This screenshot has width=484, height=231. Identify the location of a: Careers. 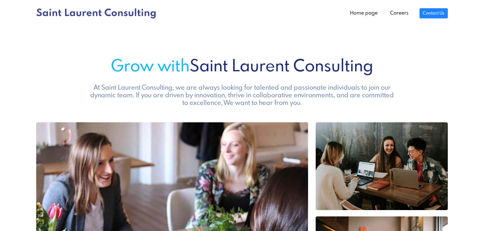
(399, 13).